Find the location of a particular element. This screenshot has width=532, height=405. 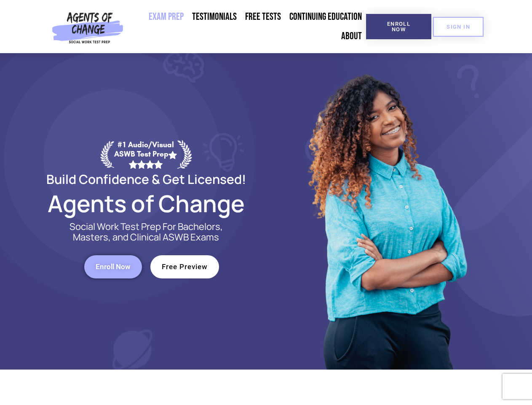

h2: Agents of Change is located at coordinates (146, 203).